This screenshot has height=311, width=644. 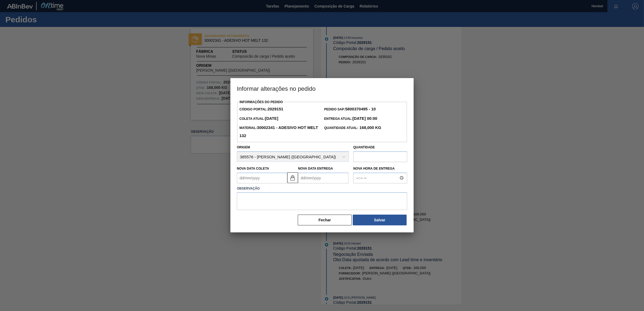 I want to click on span: Material:, so click(x=278, y=132).